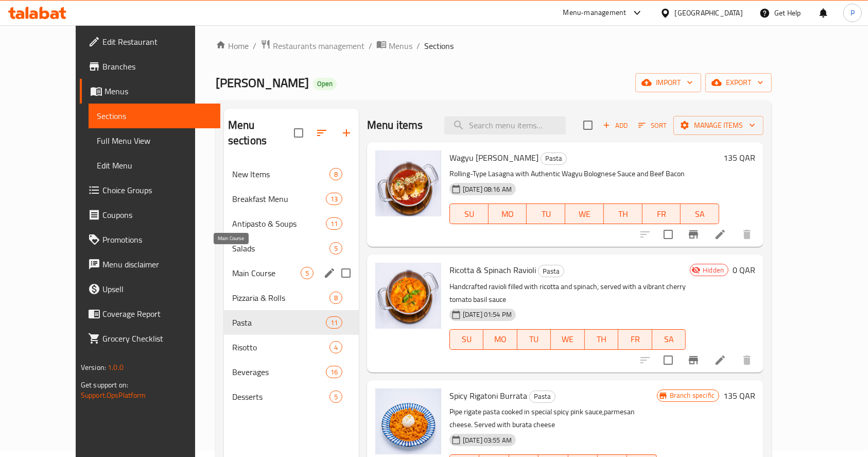 The image size is (868, 457). What do you see at coordinates (157, 289) in the screenshot?
I see `span: Upsell` at bounding box center [157, 289].